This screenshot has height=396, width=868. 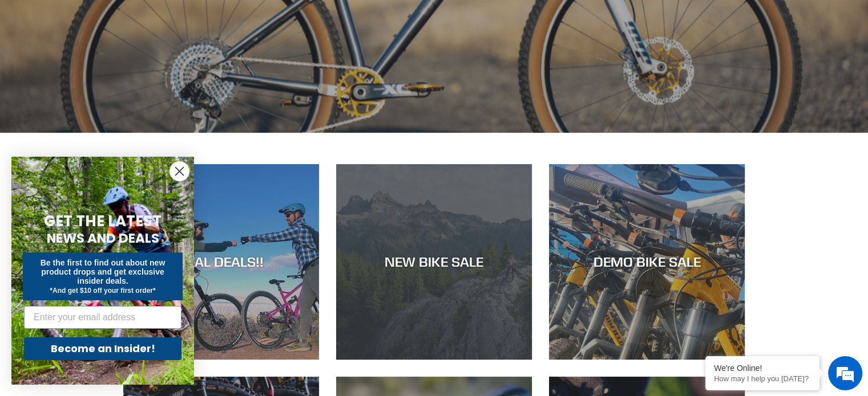 What do you see at coordinates (103, 318) in the screenshot?
I see `input: Enter your email address` at bounding box center [103, 318].